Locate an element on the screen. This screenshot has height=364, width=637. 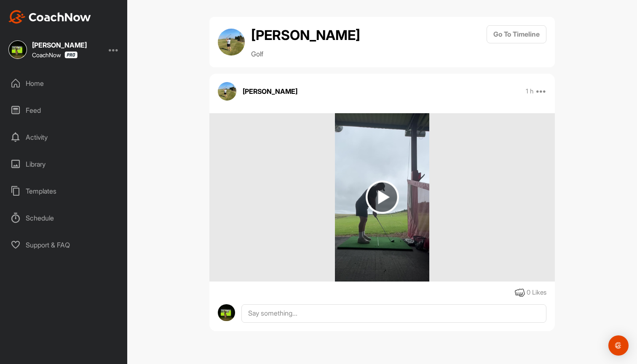
div: 0 Likes is located at coordinates (536, 292).